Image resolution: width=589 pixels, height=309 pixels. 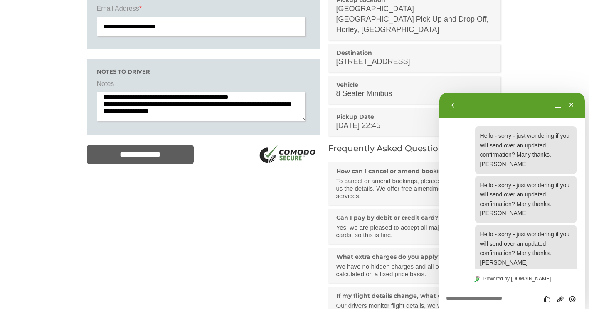 I want to click on p: 8 Seater Minibus, so click(x=415, y=94).